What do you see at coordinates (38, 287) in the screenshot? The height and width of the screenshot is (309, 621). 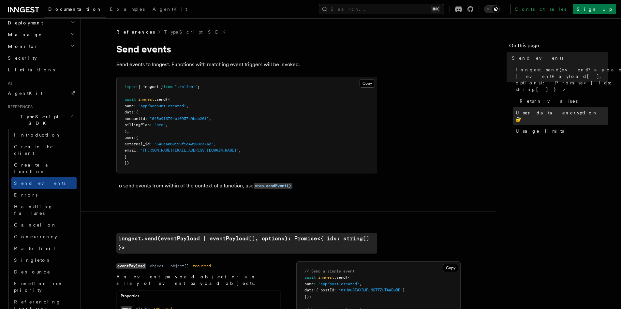 I see `span: Function run priority` at bounding box center [38, 287].